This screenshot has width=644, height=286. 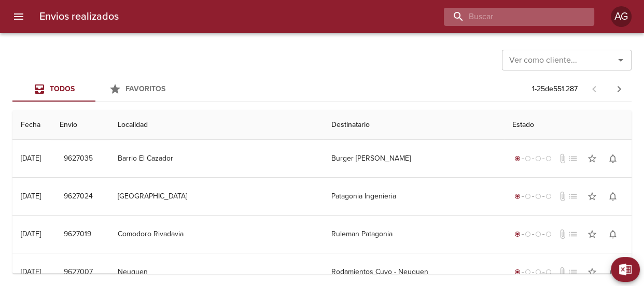 What do you see at coordinates (510, 16) in the screenshot?
I see `input: buscar` at bounding box center [510, 16].